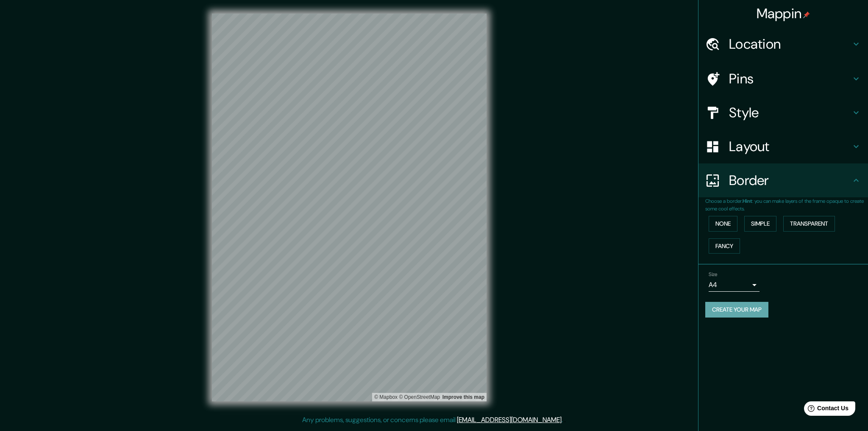 The height and width of the screenshot is (431, 868). Describe the element at coordinates (809, 223) in the screenshot. I see `button: Transparent` at that location.